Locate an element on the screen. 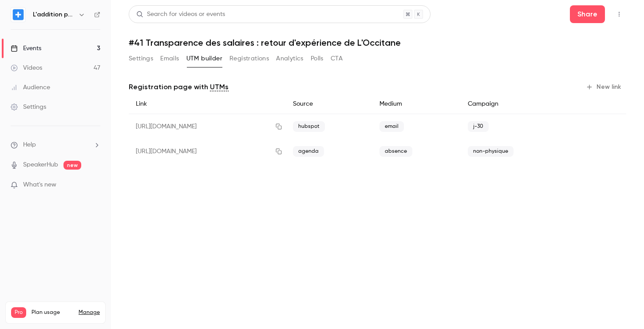 The width and height of the screenshot is (644, 329). button: Analytics is located at coordinates (290, 58).